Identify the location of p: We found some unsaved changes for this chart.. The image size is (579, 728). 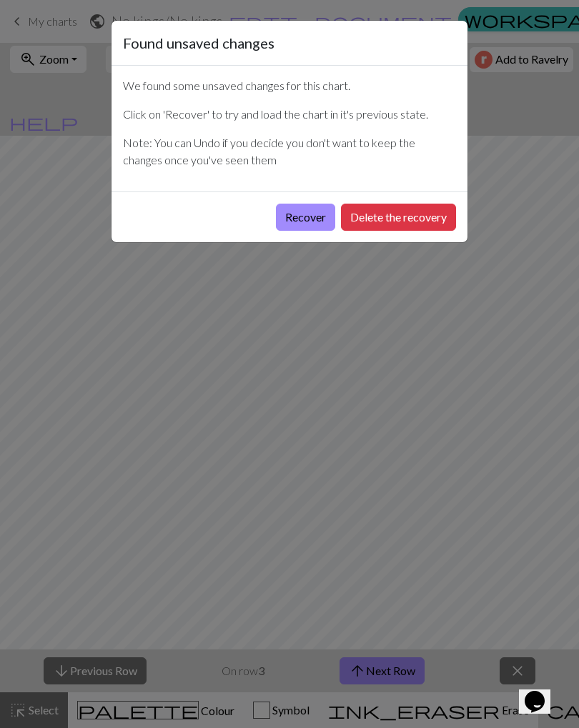
(290, 85).